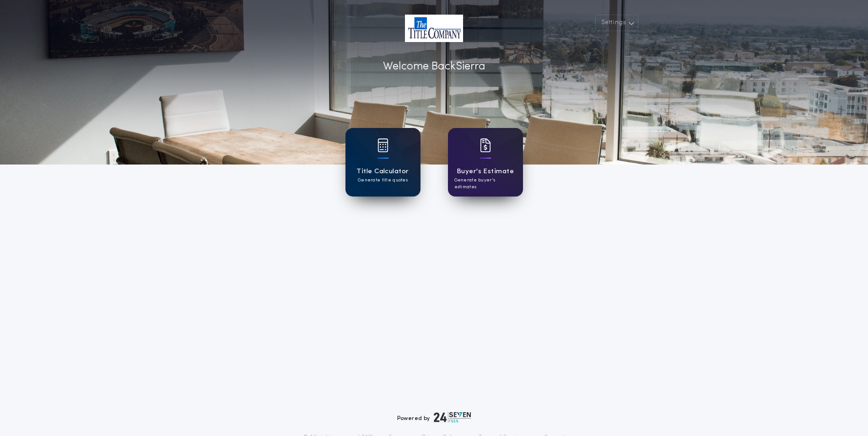 The width and height of the screenshot is (868, 436). What do you see at coordinates (434, 29) in the screenshot?
I see `img: account-logo` at bounding box center [434, 29].